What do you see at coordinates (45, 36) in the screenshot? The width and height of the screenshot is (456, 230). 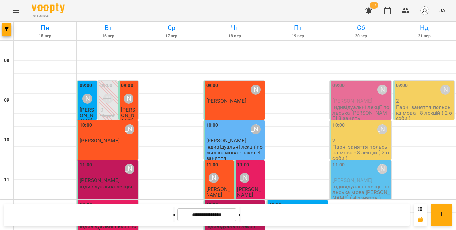 I see `h6: 15 вер` at bounding box center [45, 36].